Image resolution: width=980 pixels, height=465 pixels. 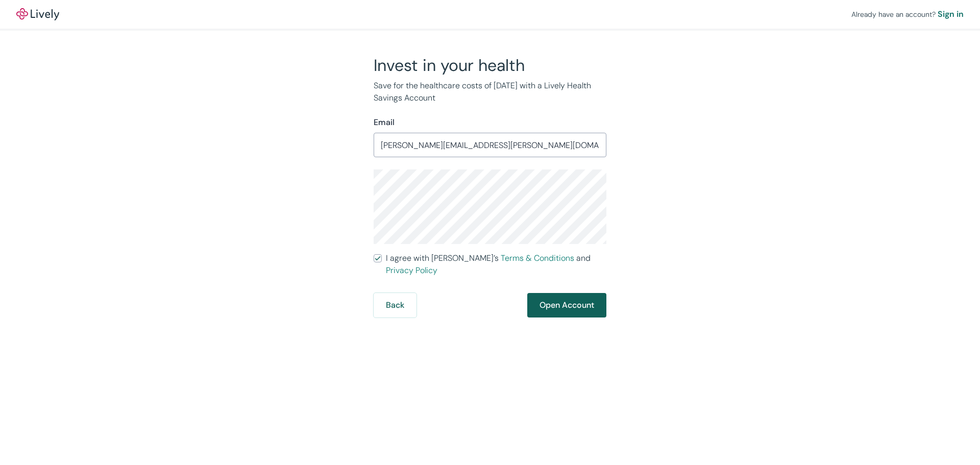 What do you see at coordinates (37, 14) in the screenshot?
I see `img: Lively` at bounding box center [37, 14].